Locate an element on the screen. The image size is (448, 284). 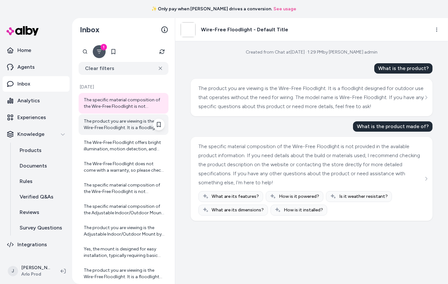
h3: Wire-Free Floodlight - Default Title is located at coordinates (245, 30).